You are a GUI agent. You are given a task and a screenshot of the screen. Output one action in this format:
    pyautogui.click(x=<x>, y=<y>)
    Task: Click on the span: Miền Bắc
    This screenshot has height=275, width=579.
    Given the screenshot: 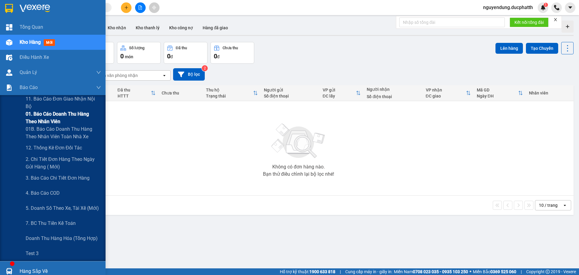 What is the action you would take?
    pyautogui.click(x=495, y=271)
    